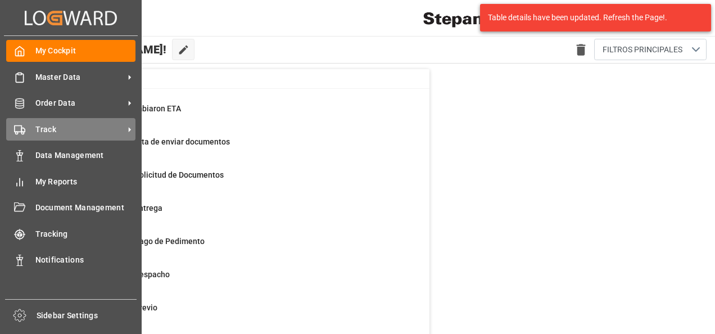 The width and height of the screenshot is (715, 334). Describe the element at coordinates (591, 17) in the screenshot. I see `div: Table details have been updated. Refresh the Page!.` at that location.